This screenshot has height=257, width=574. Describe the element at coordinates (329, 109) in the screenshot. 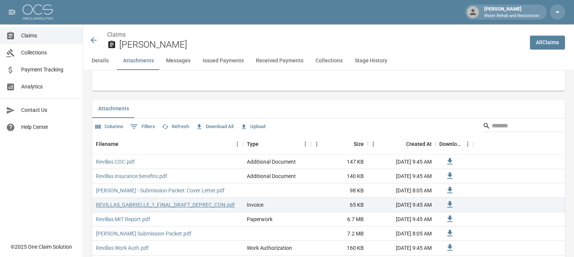

I see `div: related-list tabs` at that location.